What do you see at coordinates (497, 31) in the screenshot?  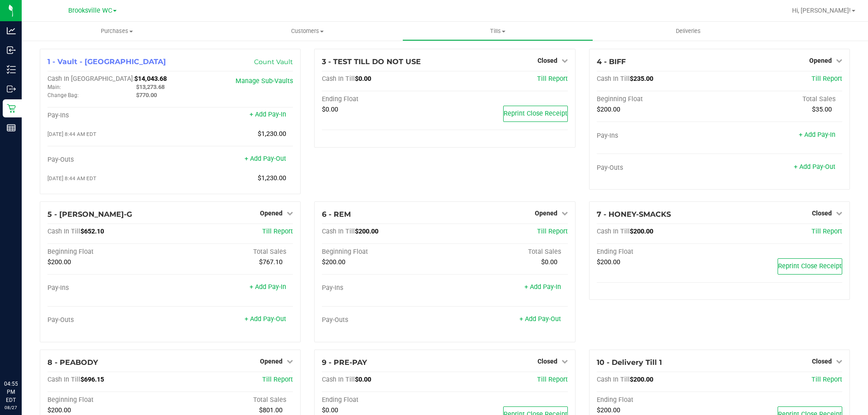 I see `span: Tills` at bounding box center [497, 31].